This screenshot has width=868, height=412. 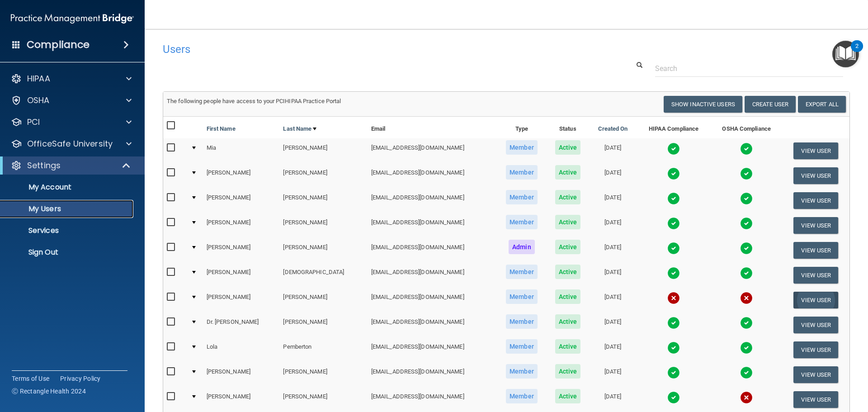 I want to click on th: HIPAA Compliance, so click(x=673, y=128).